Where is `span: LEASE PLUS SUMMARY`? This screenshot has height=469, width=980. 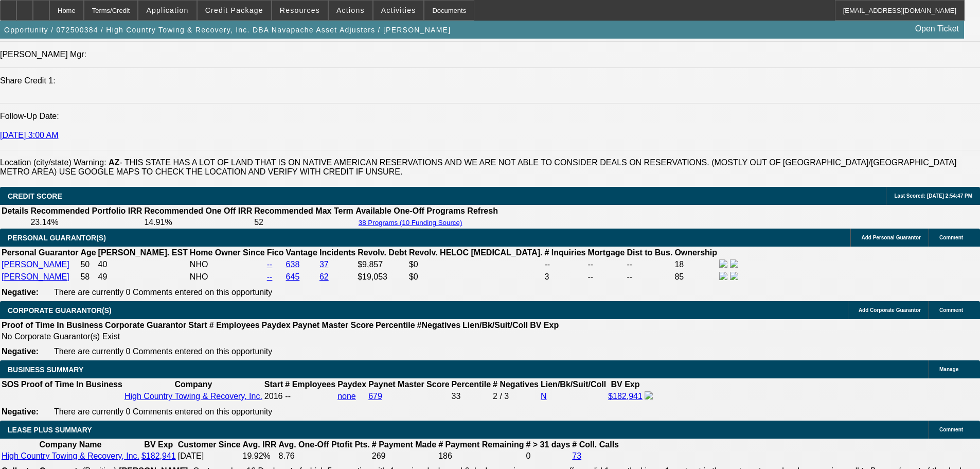 span: LEASE PLUS SUMMARY is located at coordinates (50, 430).